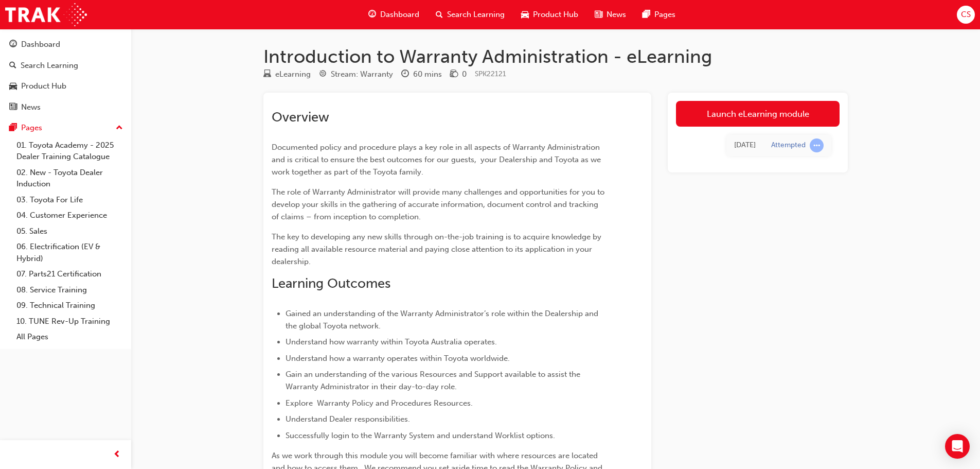 This screenshot has height=469, width=980. What do you see at coordinates (70, 337) in the screenshot?
I see `a: All Pages` at bounding box center [70, 337].